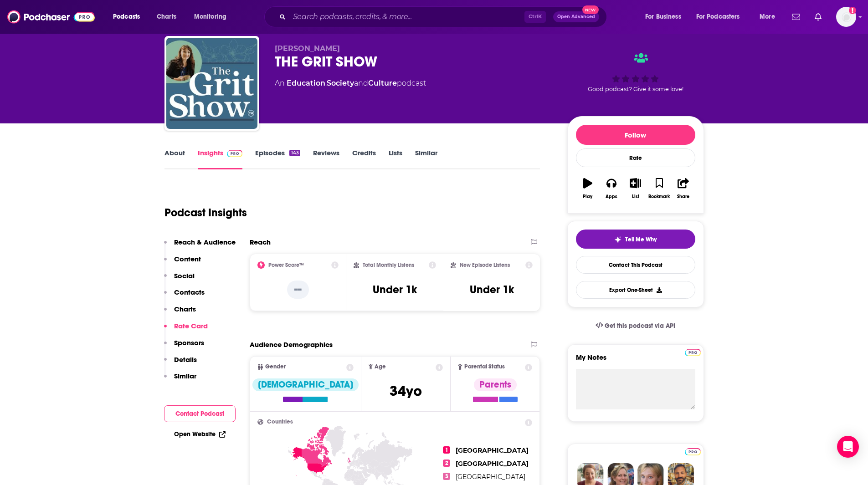 The width and height of the screenshot is (868, 485). What do you see at coordinates (351, 83) in the screenshot?
I see `div: An podcast` at bounding box center [351, 83].